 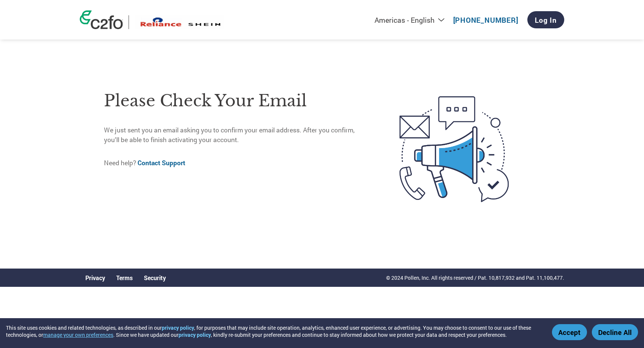 What do you see at coordinates (615, 332) in the screenshot?
I see `button: Decline All` at bounding box center [615, 332].